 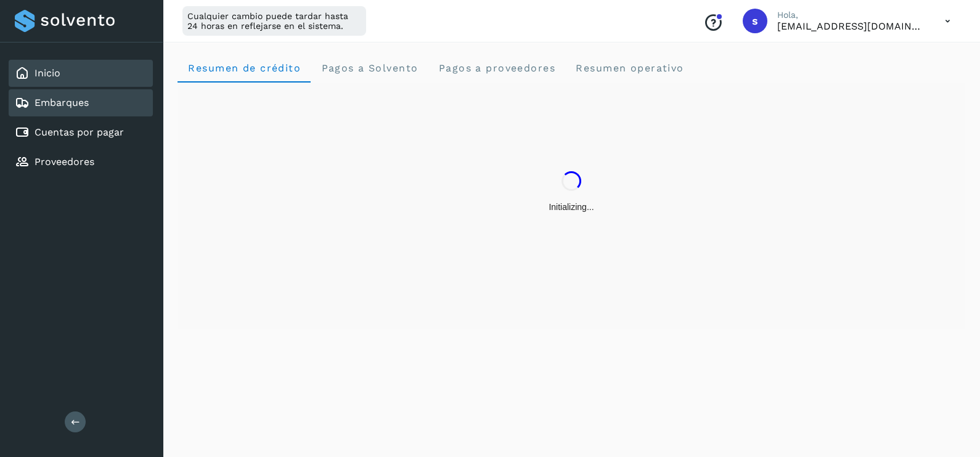 I want to click on a: Proveedores, so click(x=64, y=162).